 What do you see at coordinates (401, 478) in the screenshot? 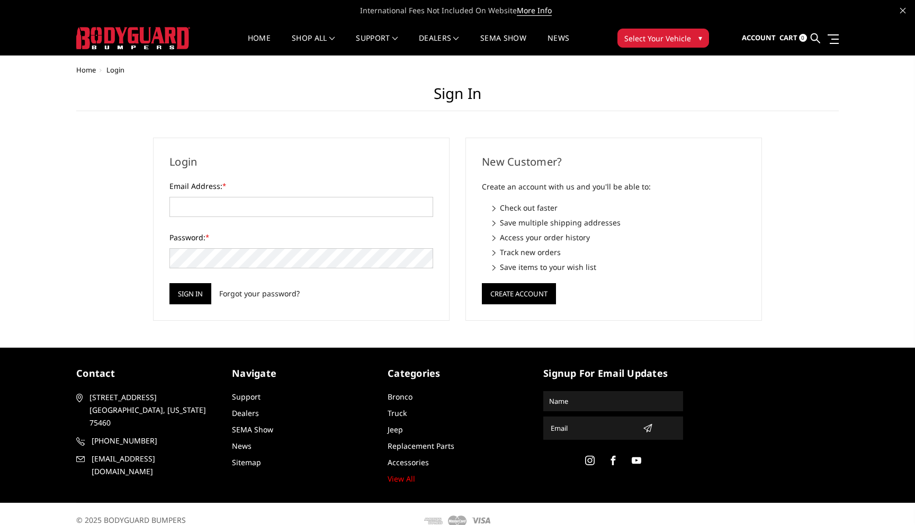
I see `a: View All` at bounding box center [401, 478].